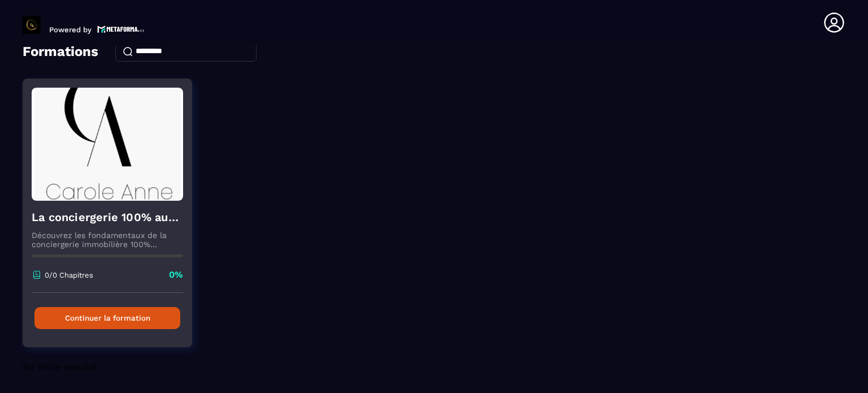 The image size is (868, 393). Describe the element at coordinates (108, 318) in the screenshot. I see `button: Continuer la formation` at that location.